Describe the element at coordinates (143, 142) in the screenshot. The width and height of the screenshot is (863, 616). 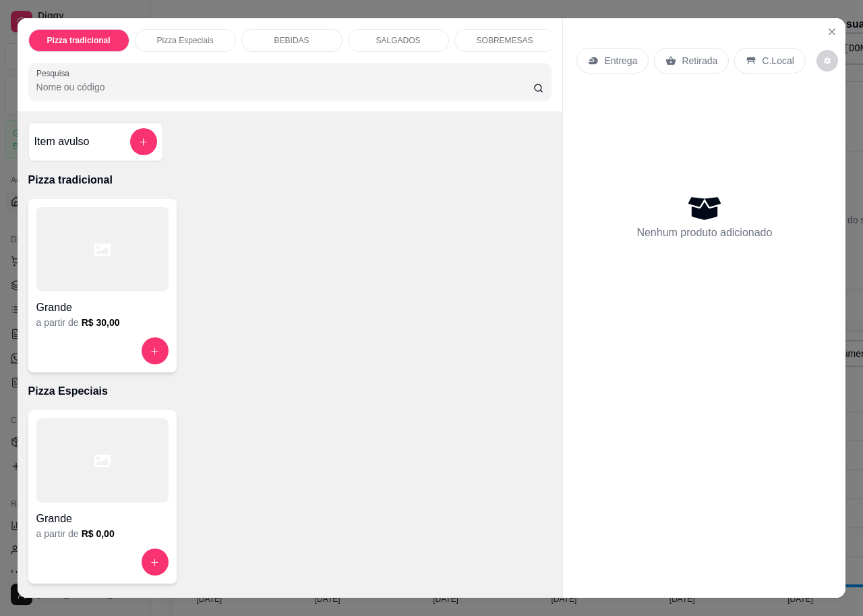
I see `button: add-separate-item` at that location.